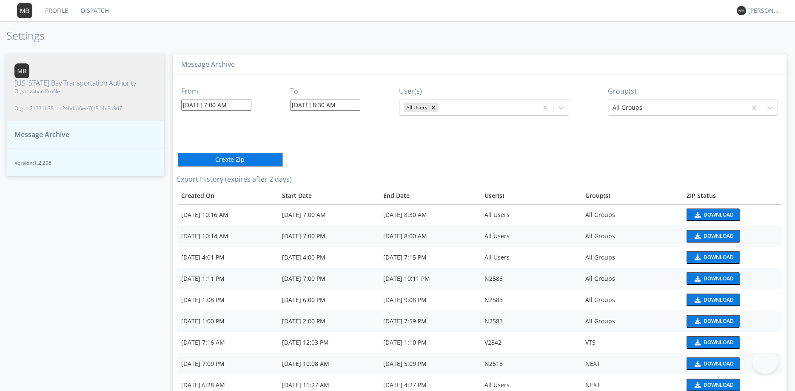  What do you see at coordinates (42, 134) in the screenshot?
I see `span: Message Archive` at bounding box center [42, 134].